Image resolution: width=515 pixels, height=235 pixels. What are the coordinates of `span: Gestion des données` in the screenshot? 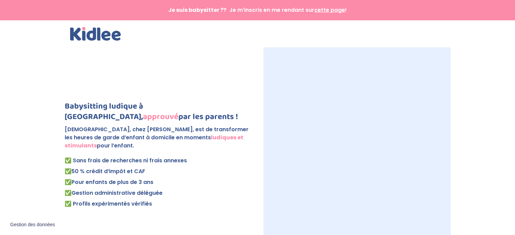 It's located at (33, 225).